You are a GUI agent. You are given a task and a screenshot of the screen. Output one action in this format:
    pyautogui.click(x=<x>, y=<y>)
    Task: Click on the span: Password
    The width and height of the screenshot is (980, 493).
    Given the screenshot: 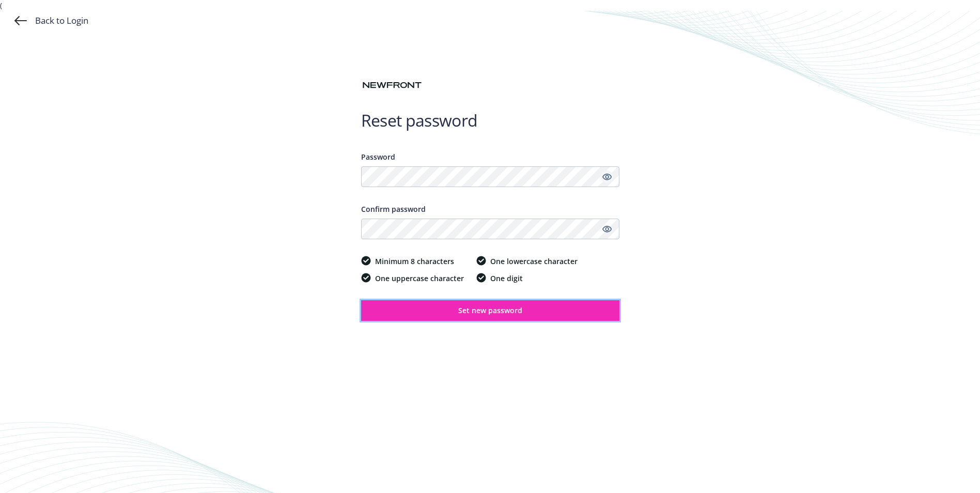 What is the action you would take?
    pyautogui.click(x=378, y=157)
    